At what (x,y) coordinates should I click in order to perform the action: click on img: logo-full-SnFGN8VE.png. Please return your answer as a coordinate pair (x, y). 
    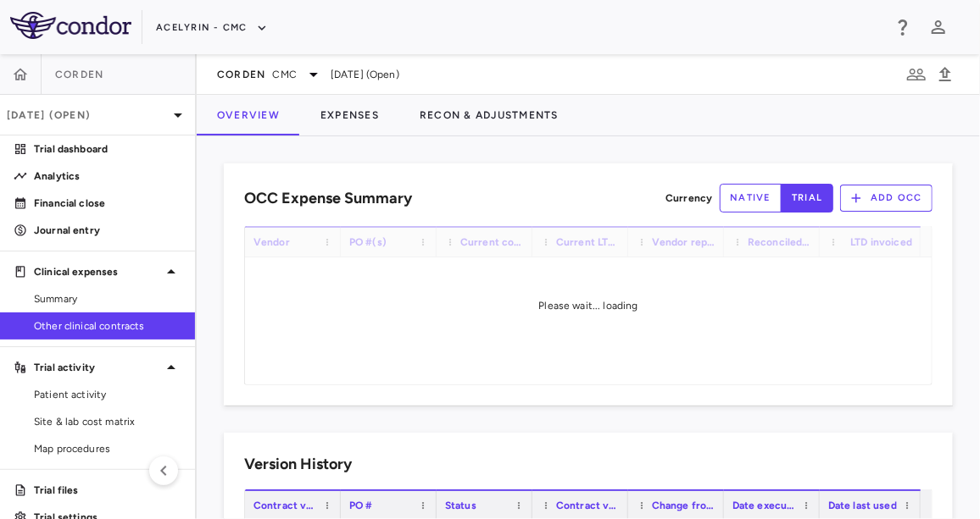
    Looking at the image, I should click on (70, 25).